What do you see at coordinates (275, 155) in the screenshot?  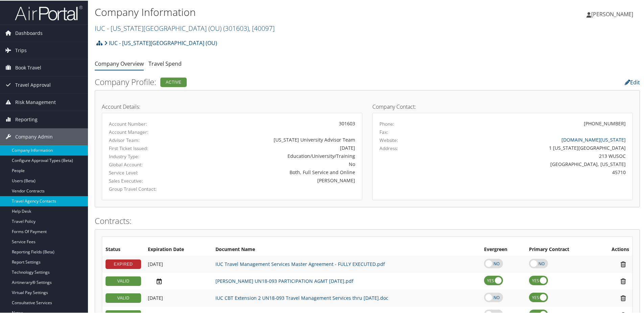 I see `div: Education/University/Training` at bounding box center [275, 155].